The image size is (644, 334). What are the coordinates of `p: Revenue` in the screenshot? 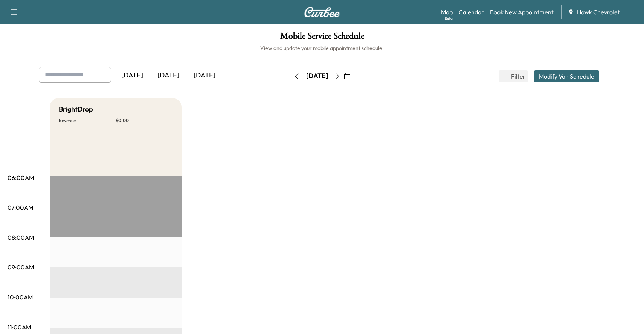 It's located at (87, 121).